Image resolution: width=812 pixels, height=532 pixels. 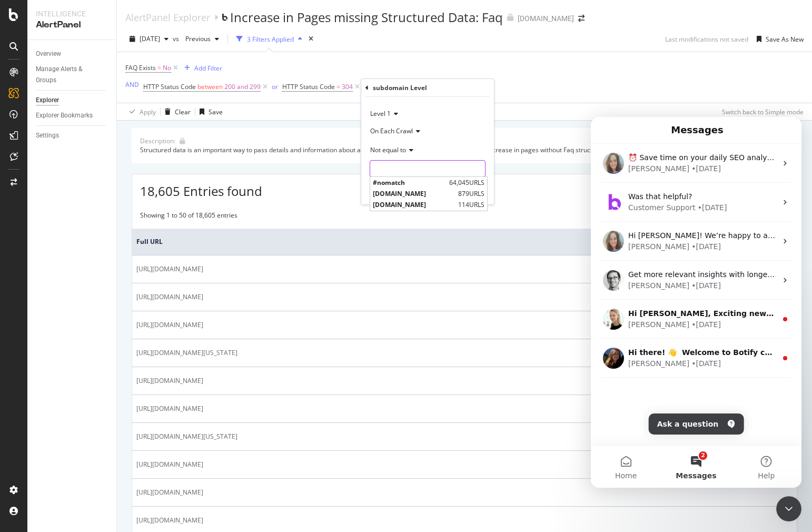 I want to click on img: Profile image for Matthieu, so click(x=22, y=163).